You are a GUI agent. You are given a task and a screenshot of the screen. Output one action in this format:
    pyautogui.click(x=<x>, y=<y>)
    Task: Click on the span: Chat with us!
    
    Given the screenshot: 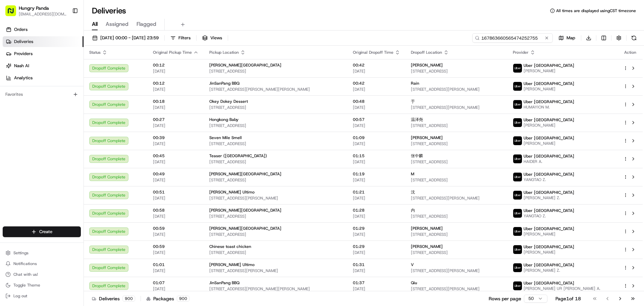 What is the action you would take?
    pyautogui.click(x=26, y=274)
    